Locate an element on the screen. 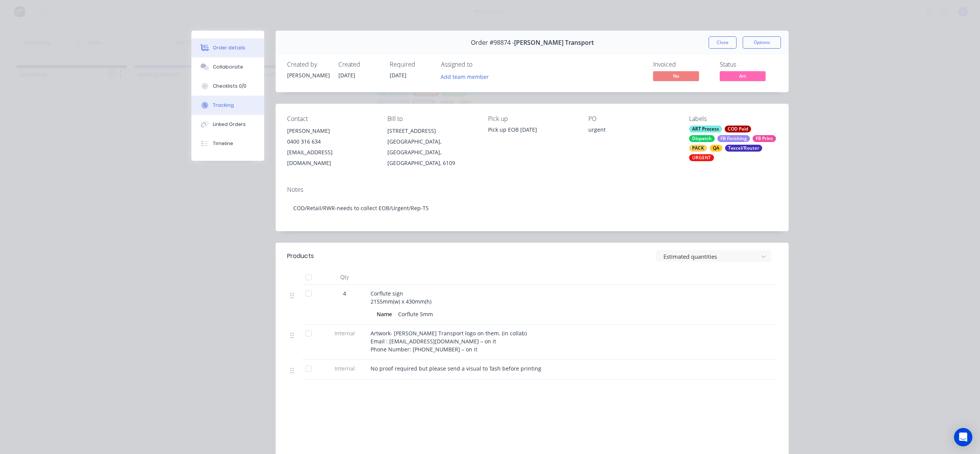 Image resolution: width=980 pixels, height=454 pixels. div: Linked Orders is located at coordinates (229, 124).